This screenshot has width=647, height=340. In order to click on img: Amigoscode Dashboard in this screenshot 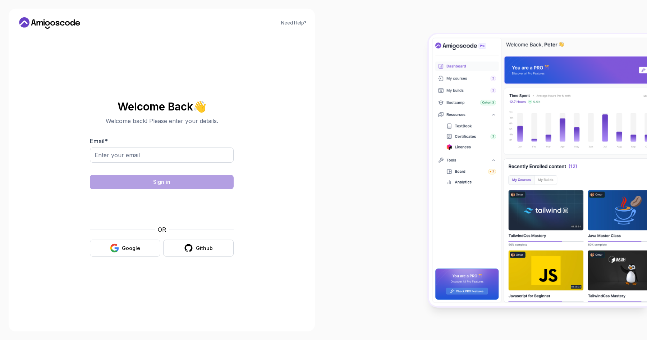, I will do `click(538, 170)`.